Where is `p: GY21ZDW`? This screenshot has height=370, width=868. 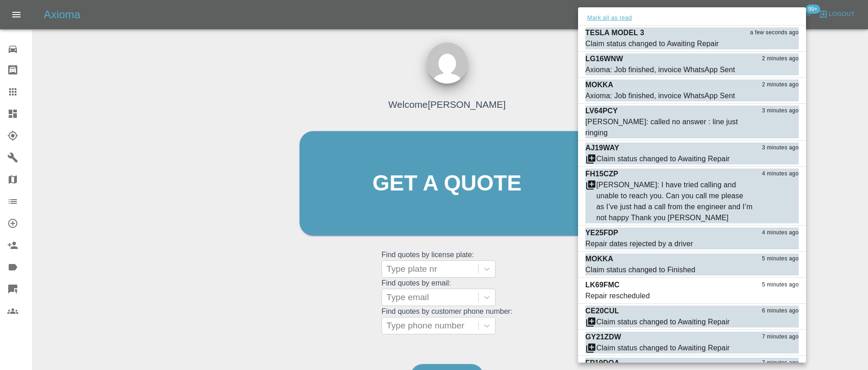
p: GY21ZDW is located at coordinates (603, 337).